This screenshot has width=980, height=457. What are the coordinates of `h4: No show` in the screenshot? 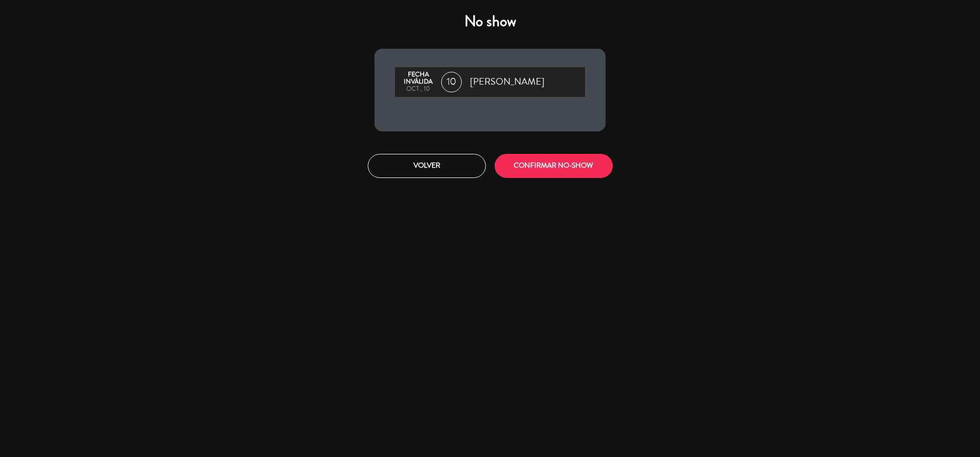 It's located at (490, 22).